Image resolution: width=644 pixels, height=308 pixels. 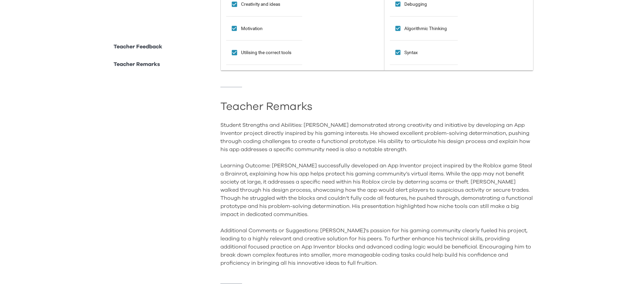 I want to click on span: Algorithmic Thinking, so click(x=426, y=28).